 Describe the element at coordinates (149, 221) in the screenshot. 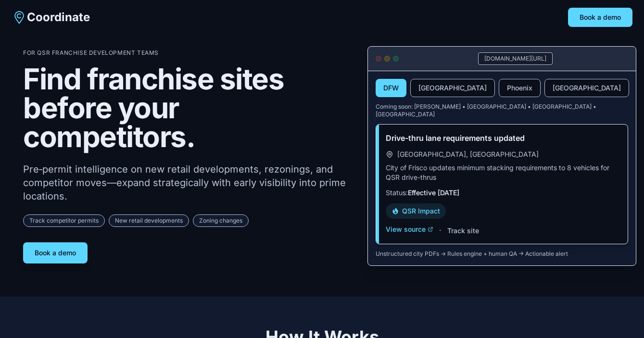

I see `span: New retail developments` at that location.